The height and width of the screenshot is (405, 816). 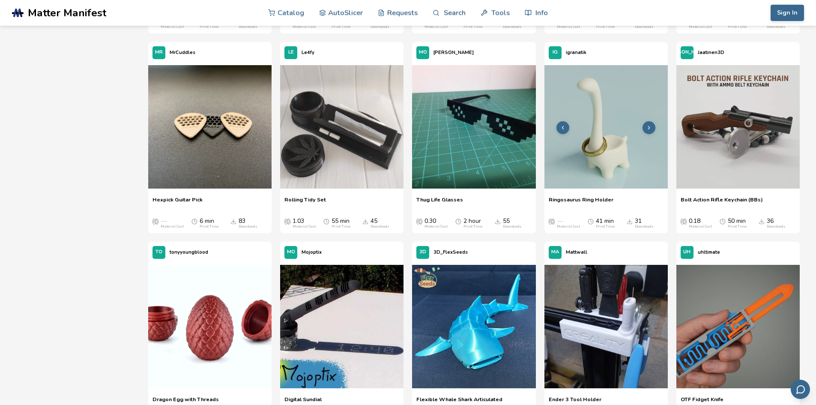 I want to click on span: Bolt Action Rifle Keychain (BBs), so click(x=722, y=203).